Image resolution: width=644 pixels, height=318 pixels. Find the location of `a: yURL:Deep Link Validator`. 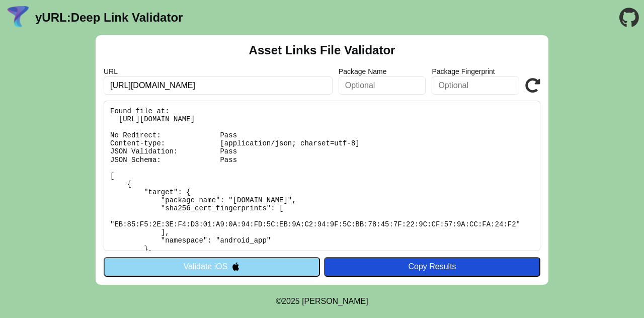

a: yURL:Deep Link Validator is located at coordinates (109, 17).